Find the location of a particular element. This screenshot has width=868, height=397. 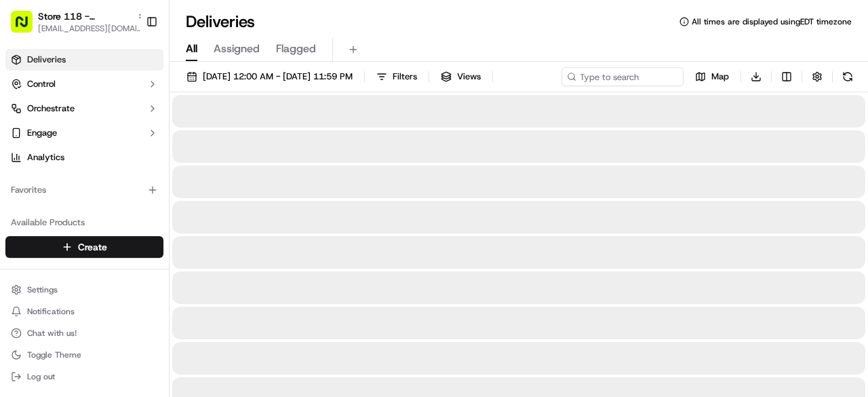

span: Flagged is located at coordinates (296, 49).